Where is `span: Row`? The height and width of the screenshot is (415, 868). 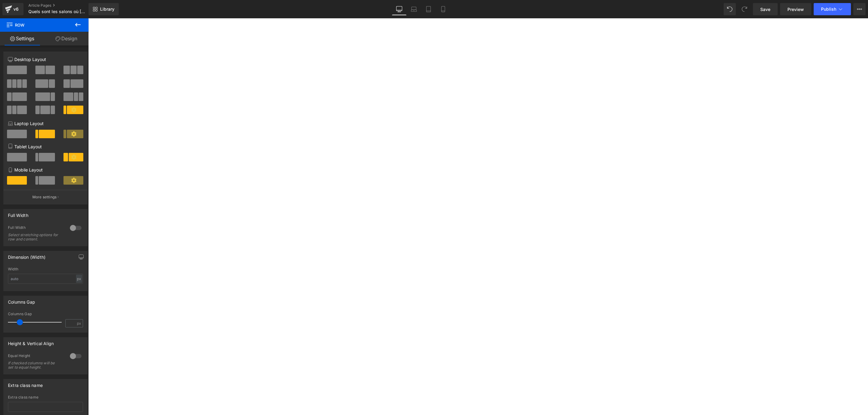 span: Row is located at coordinates (36, 25).